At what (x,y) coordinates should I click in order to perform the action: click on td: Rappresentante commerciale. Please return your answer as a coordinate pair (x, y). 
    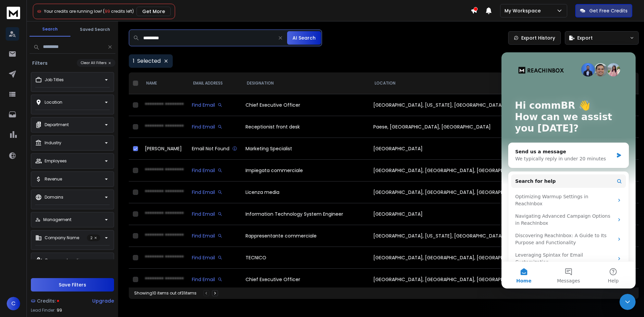
    Looking at the image, I should click on (305, 236).